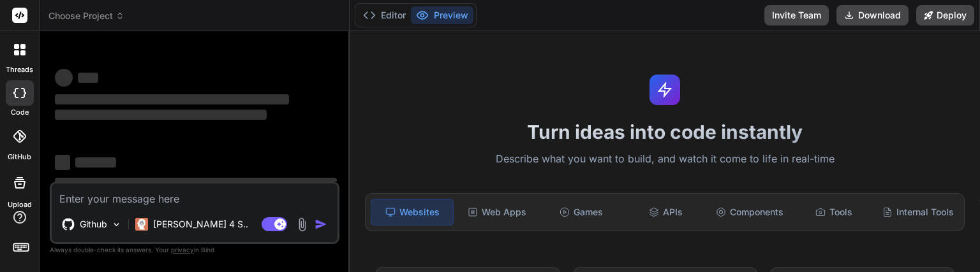 The width and height of the screenshot is (980, 272). What do you see at coordinates (945, 15) in the screenshot?
I see `button: Deploy` at bounding box center [945, 15].